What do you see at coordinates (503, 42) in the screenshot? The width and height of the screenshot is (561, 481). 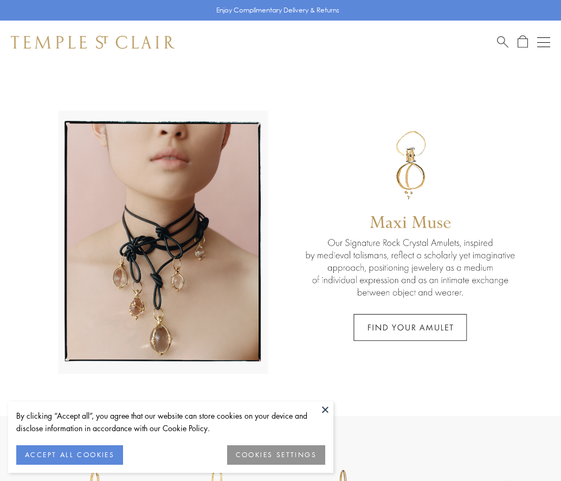 I see `a: Search` at bounding box center [503, 42].